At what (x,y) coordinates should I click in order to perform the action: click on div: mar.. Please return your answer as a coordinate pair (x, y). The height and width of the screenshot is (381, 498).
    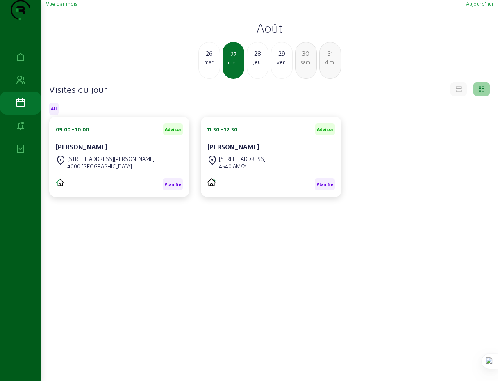
    Looking at the image, I should click on (209, 62).